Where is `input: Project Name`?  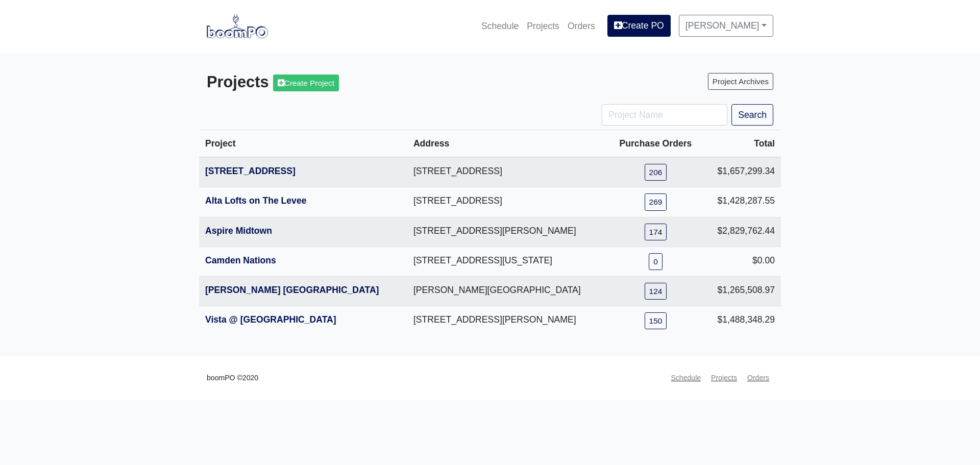 input: Project Name is located at coordinates (664, 115).